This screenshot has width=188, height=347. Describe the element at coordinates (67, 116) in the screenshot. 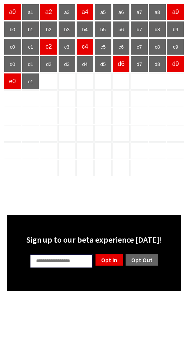

I see `td: g3` at that location.